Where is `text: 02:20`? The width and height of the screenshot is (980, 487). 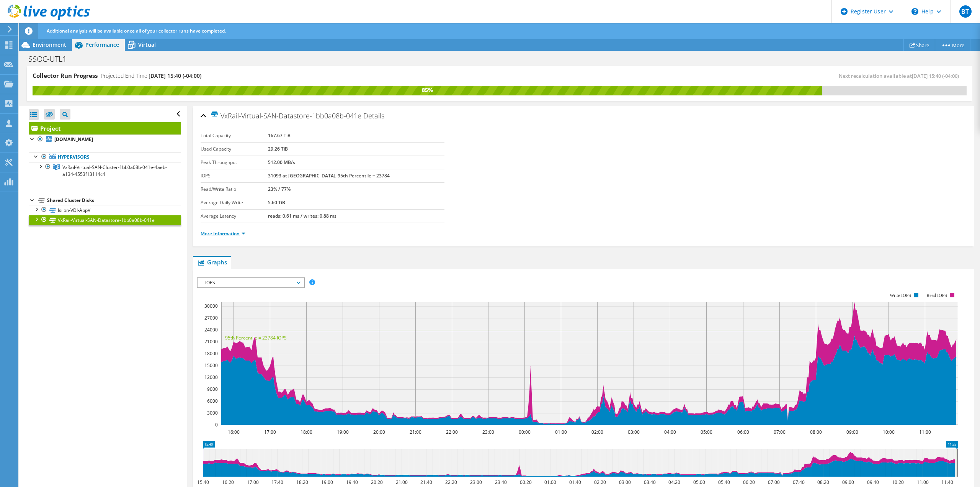 text: 02:20 is located at coordinates (600, 482).